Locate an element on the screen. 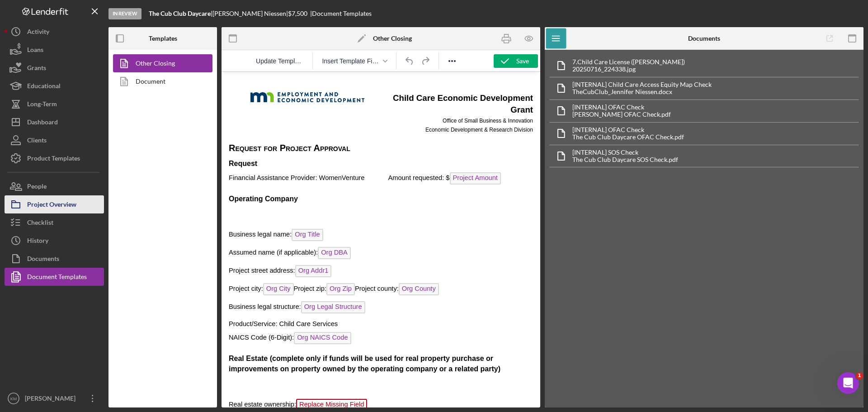  button: Undo is located at coordinates (410, 61).